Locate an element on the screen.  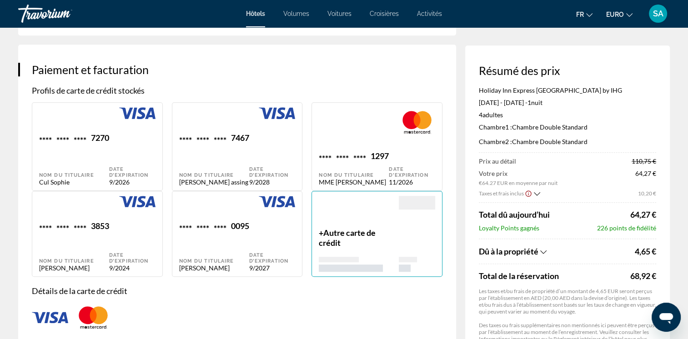
span: 1 : is located at coordinates (495, 127).